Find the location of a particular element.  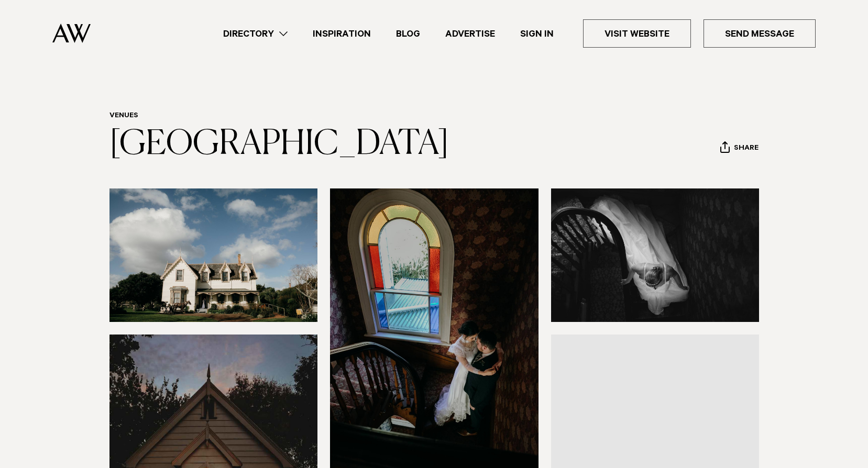

a: Advertise is located at coordinates (470, 34).